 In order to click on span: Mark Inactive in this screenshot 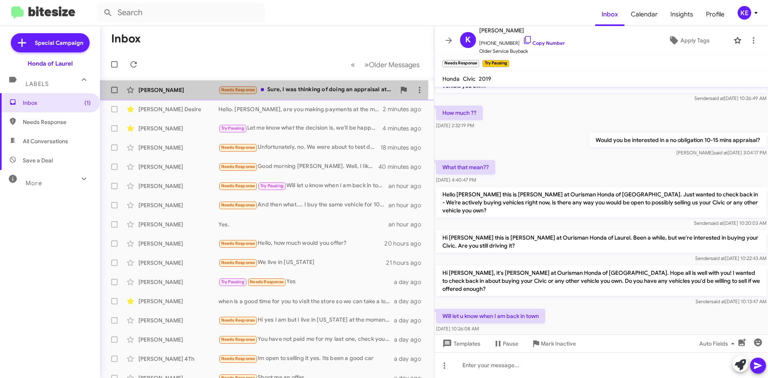, I will do `click(558, 344)`.